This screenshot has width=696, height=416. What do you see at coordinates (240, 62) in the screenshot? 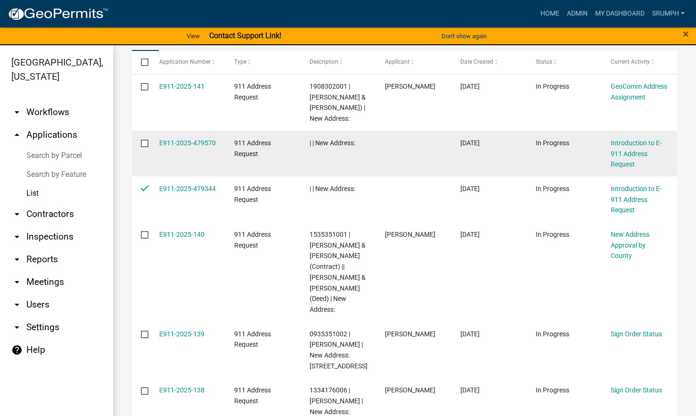
I see `span: Type` at bounding box center [240, 62].